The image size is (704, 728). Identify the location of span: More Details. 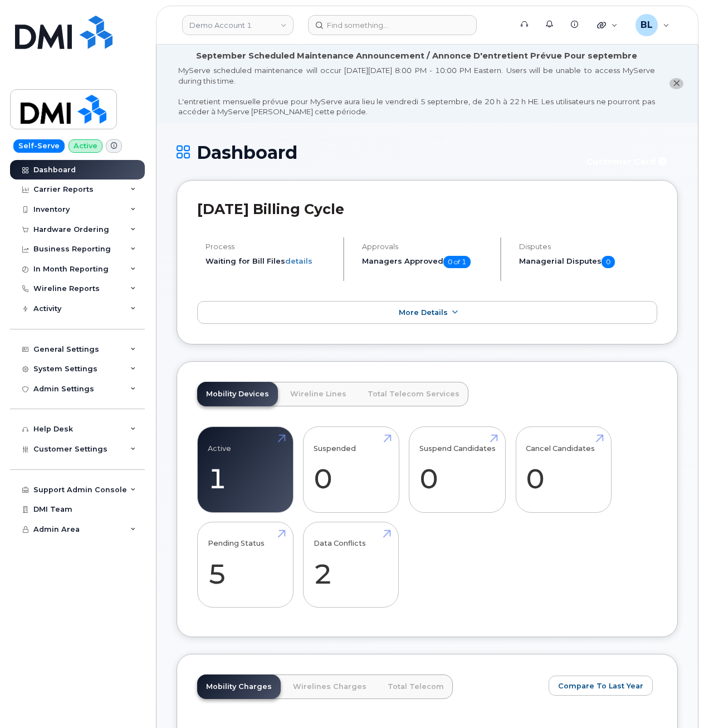
(423, 312).